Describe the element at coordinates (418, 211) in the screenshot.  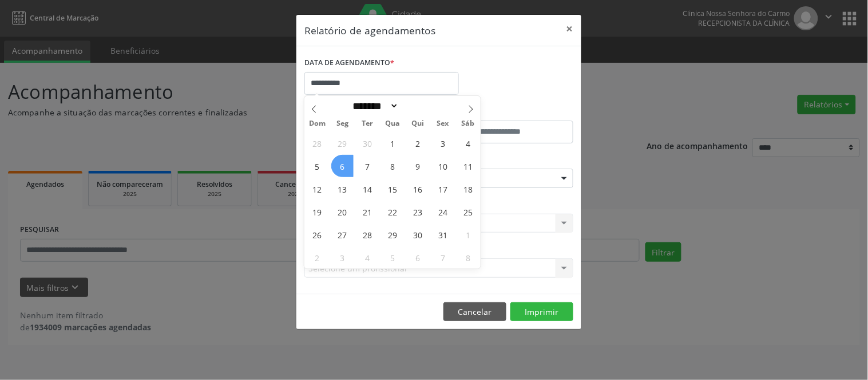
I see `span: Outubro 23, 2025` at that location.